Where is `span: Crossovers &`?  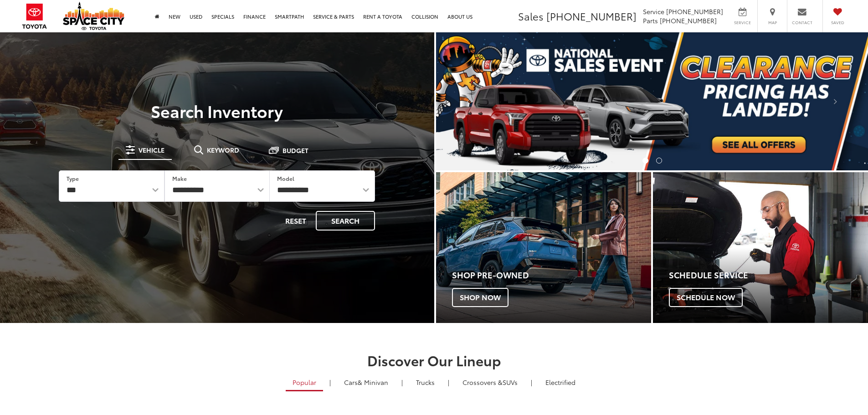
span: Crossovers & is located at coordinates (483, 383).